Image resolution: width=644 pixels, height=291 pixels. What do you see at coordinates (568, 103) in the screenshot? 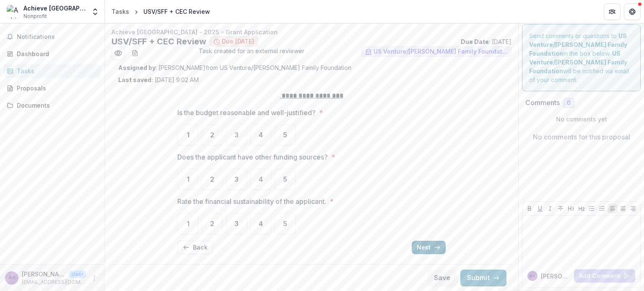
I see `span: 0` at bounding box center [568, 103].